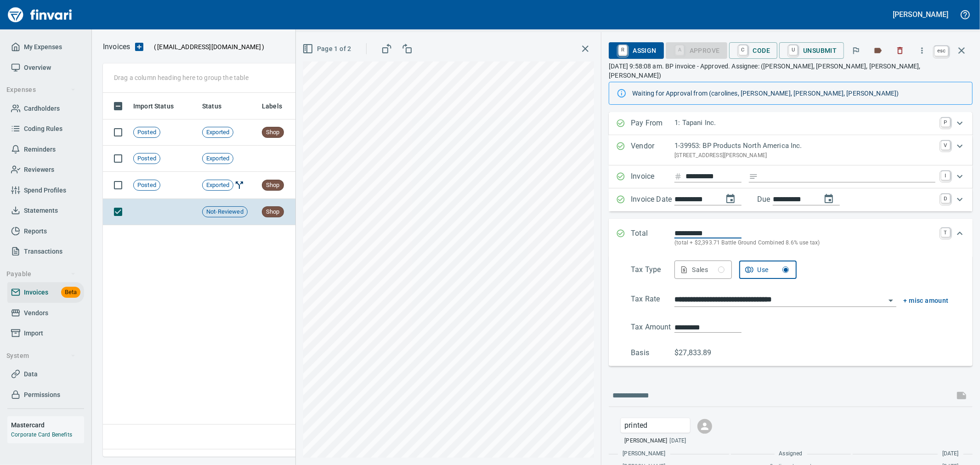  What do you see at coordinates (946, 145) in the screenshot?
I see `a: V` at bounding box center [946, 145].